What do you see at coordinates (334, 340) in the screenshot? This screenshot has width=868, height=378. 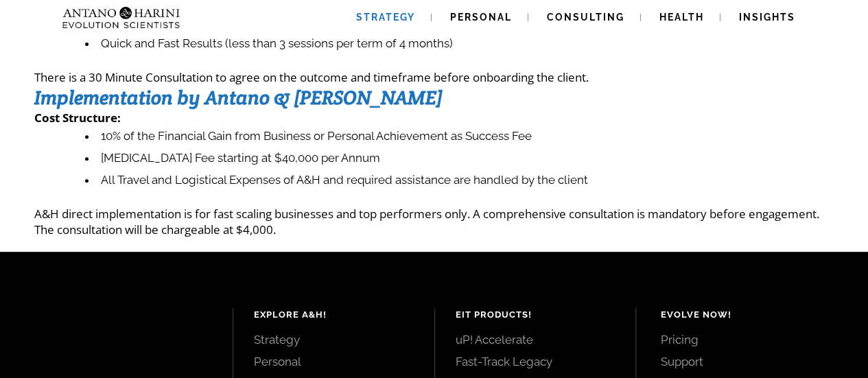 I see `a: Strategy` at bounding box center [334, 340].